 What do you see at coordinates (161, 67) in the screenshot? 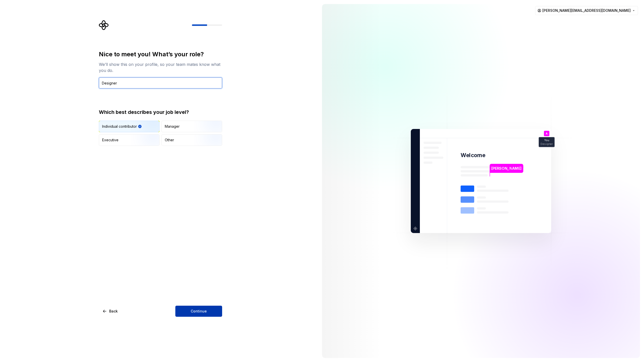
I see `div: We’ll show this on your profile, so your team mates know what you do.` at bounding box center [161, 67].